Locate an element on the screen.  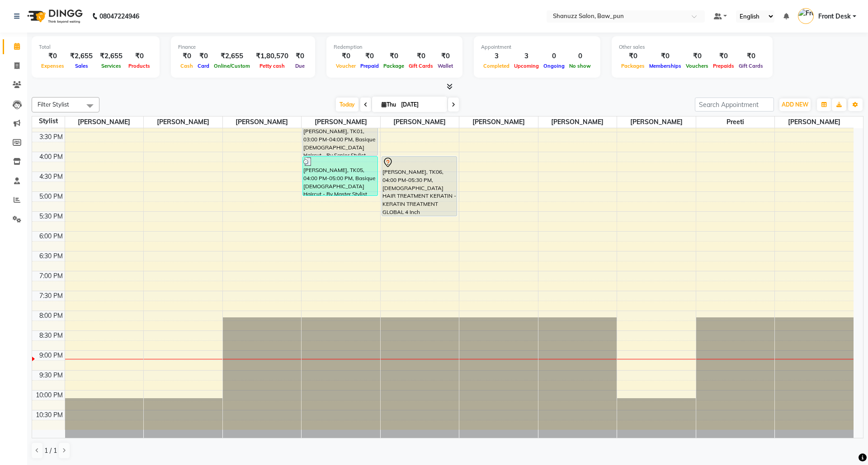
div: 6:00 PM is located at coordinates (51, 236).